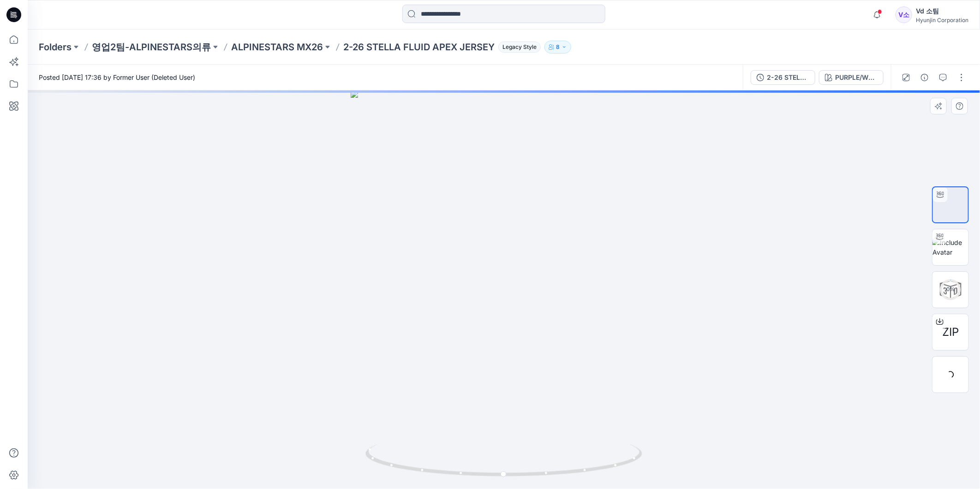 This screenshot has height=489, width=980. I want to click on p: 2-26 STELLA FLUID APEX JERSEY, so click(419, 47).